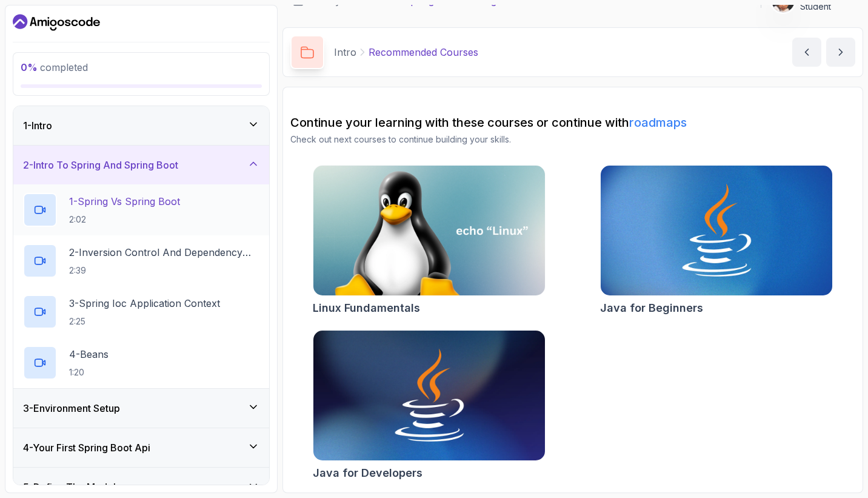 The width and height of the screenshot is (868, 498). I want to click on button: next content, so click(841, 52).